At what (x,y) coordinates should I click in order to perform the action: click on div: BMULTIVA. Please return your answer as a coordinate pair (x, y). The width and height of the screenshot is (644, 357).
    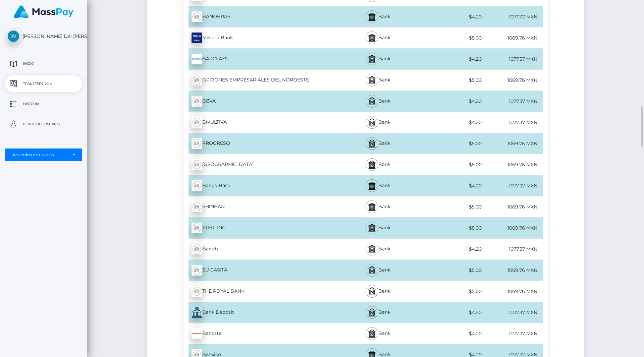
    Looking at the image, I should click on (258, 122).